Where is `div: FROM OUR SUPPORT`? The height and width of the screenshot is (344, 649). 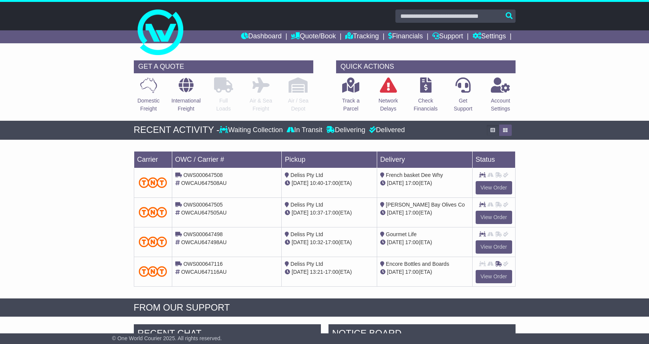 div: FROM OUR SUPPORT is located at coordinates (324, 308).